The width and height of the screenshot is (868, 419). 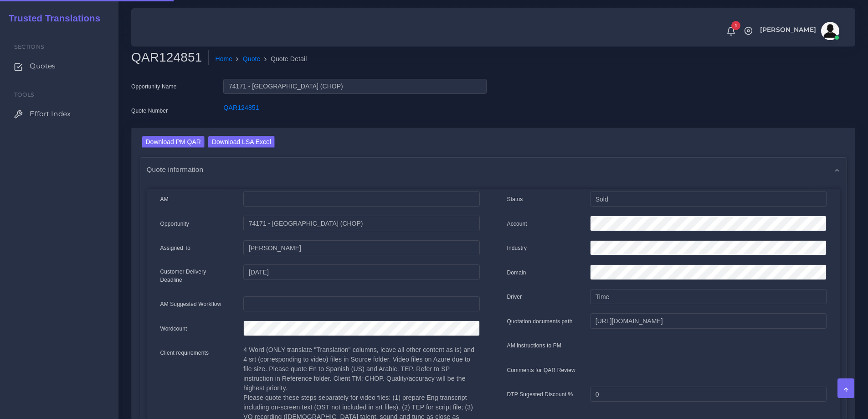 I want to click on label: Industry, so click(x=517, y=248).